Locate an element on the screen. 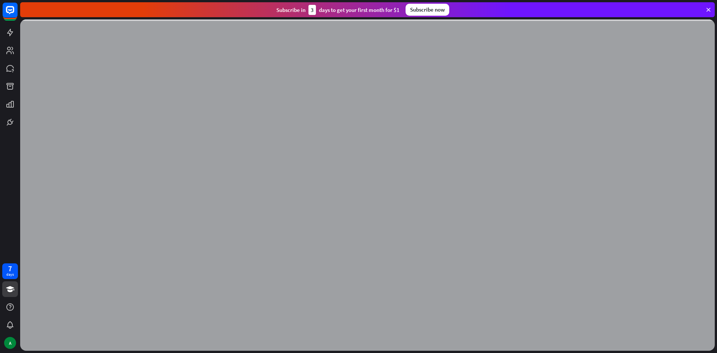 The width and height of the screenshot is (717, 353). div: 7 is located at coordinates (10, 268).